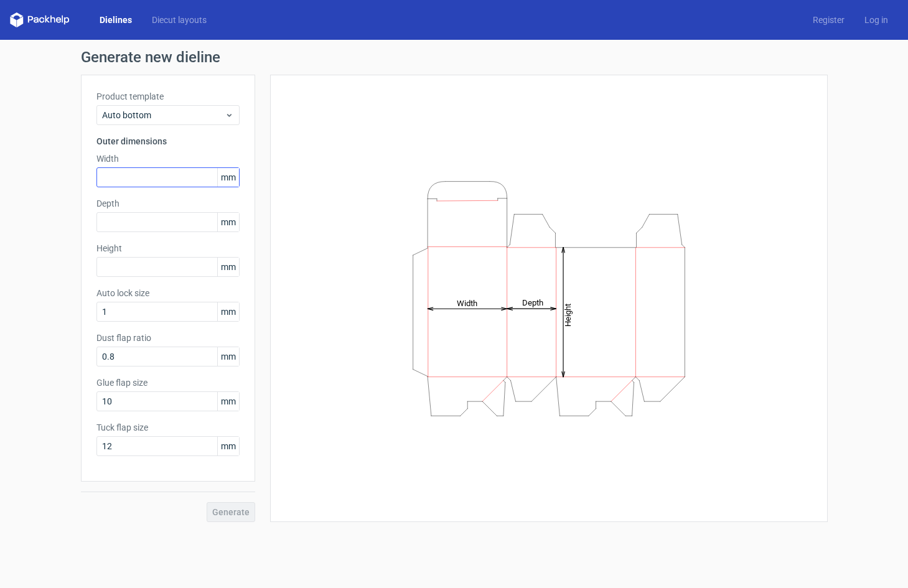 Image resolution: width=908 pixels, height=588 pixels. I want to click on h3: Outer dimensions, so click(168, 142).